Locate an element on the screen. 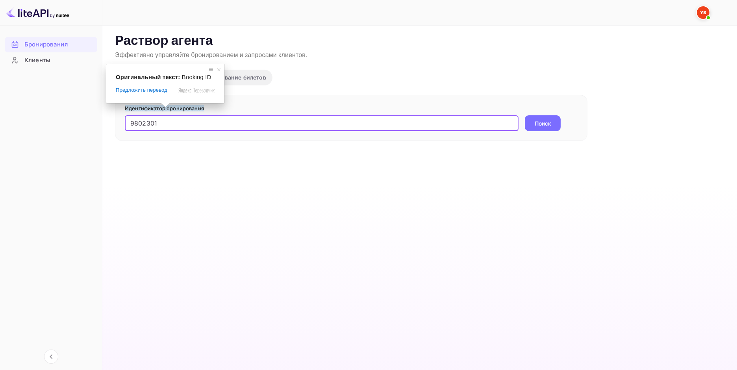 The height and width of the screenshot is (370, 737). div: Бронирования is located at coordinates (51, 44).